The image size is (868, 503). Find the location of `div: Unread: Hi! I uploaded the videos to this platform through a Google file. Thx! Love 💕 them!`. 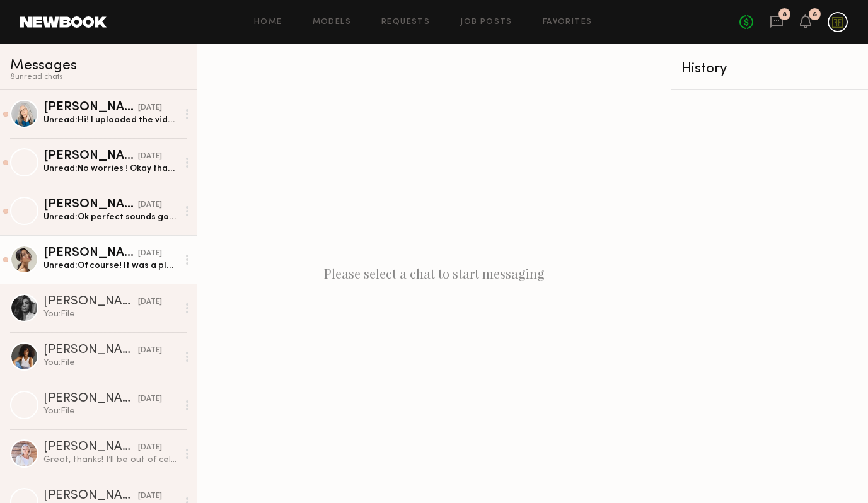

div: Unread: Hi! I uploaded the videos to this platform through a Google file. Thx! Love 💕 them! is located at coordinates (110, 120).